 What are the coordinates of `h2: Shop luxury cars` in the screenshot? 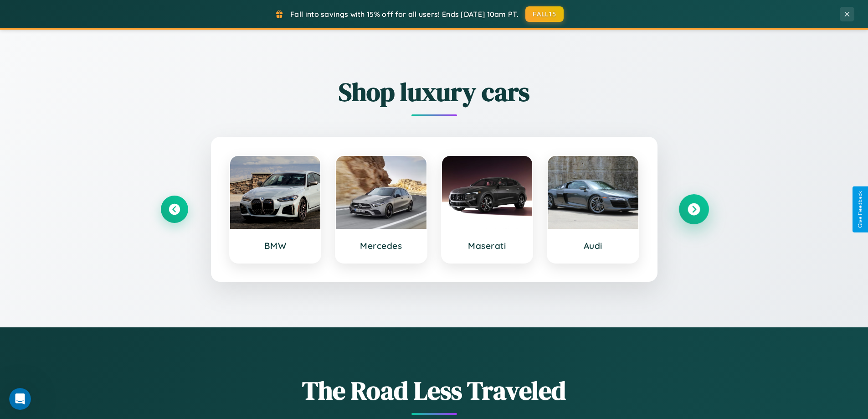 It's located at (434, 92).